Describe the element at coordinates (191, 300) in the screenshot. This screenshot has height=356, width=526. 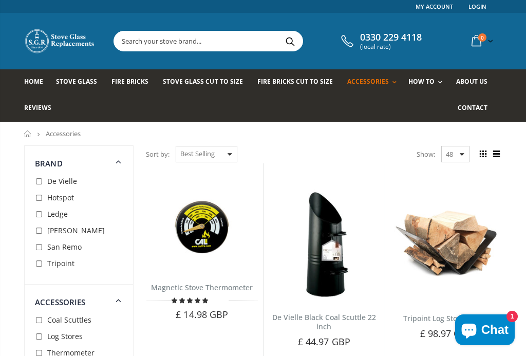
I see `span: 5.00 stars` at that location.